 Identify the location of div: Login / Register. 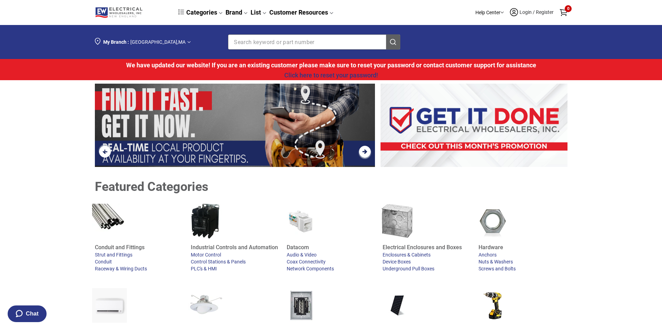
(531, 13).